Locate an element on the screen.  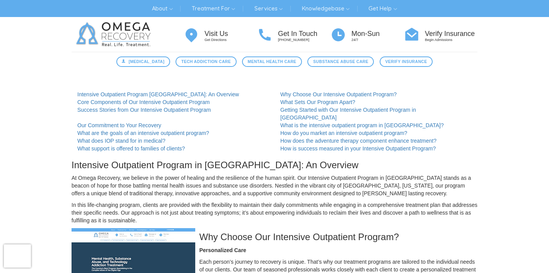
span: Verify Insurance is located at coordinates (406, 62).